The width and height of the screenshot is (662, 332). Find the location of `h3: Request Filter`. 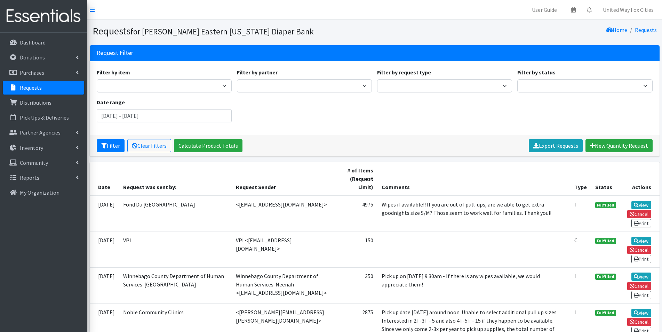

h3: Request Filter is located at coordinates (115, 53).